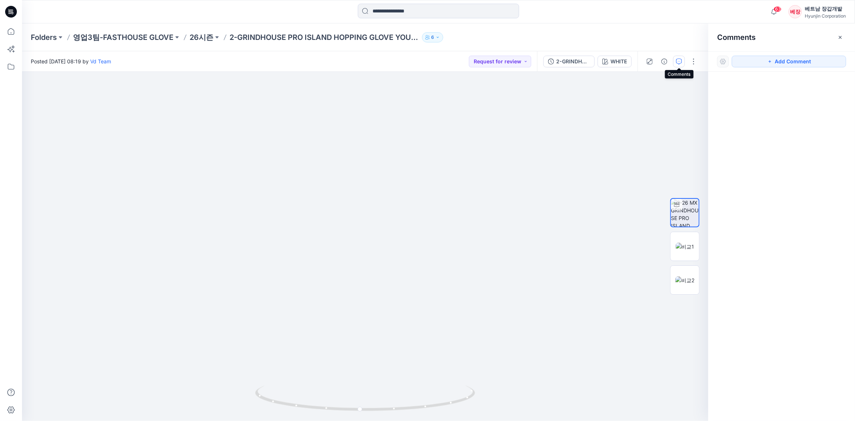 This screenshot has height=421, width=855. Describe the element at coordinates (324, 37) in the screenshot. I see `p: 2-GRINDHOUSE PRO ISLAND HOPPING GLOVE YOUTH` at that location.